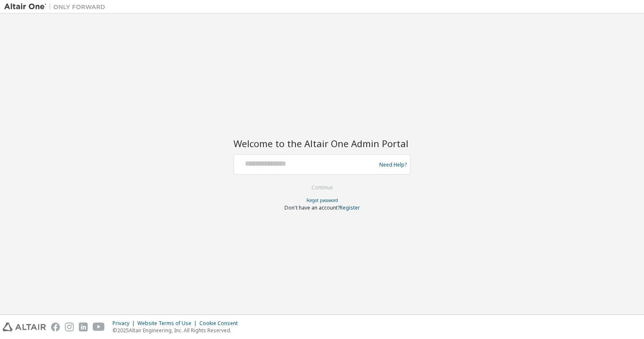 Image resolution: width=644 pixels, height=339 pixels. What do you see at coordinates (322, 143) in the screenshot?
I see `h2: Welcome to the Altair One Admin Portal` at bounding box center [322, 143].